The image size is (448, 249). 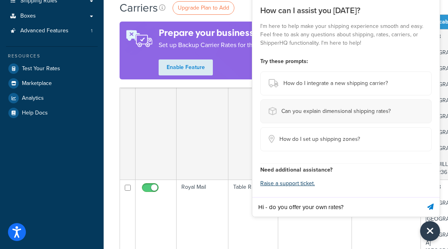 I want to click on a: Test Your Rates, so click(x=52, y=69).